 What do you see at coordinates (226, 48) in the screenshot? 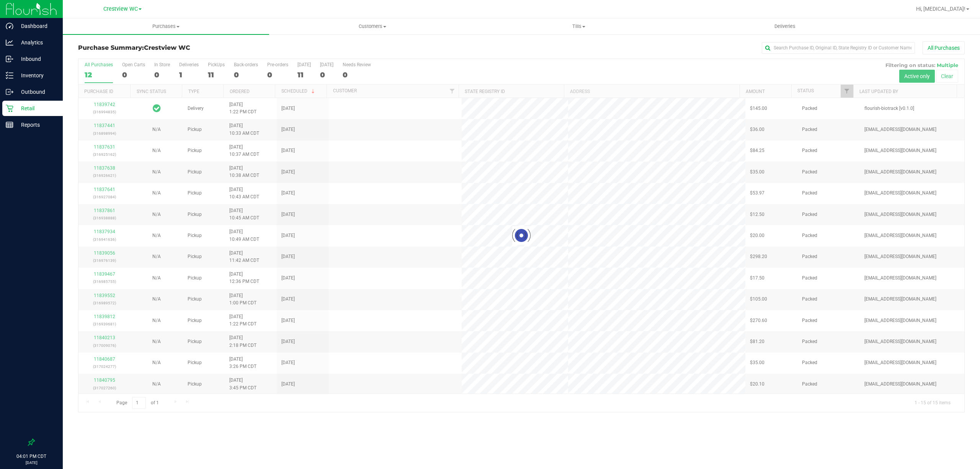
I see `h3: Purchase Summary:` at bounding box center [226, 48].